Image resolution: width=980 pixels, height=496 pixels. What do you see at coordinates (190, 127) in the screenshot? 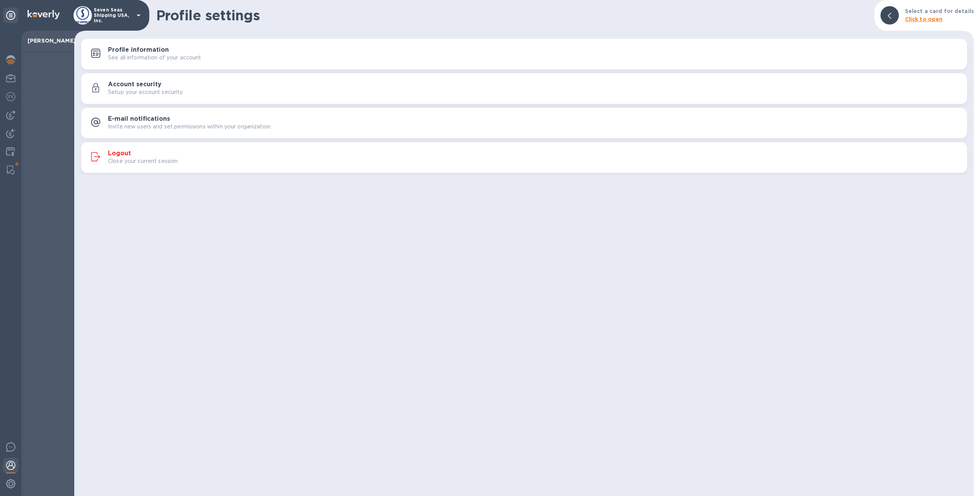
I see `p: Invite new users and set permissions within your organization.` at bounding box center [190, 127].